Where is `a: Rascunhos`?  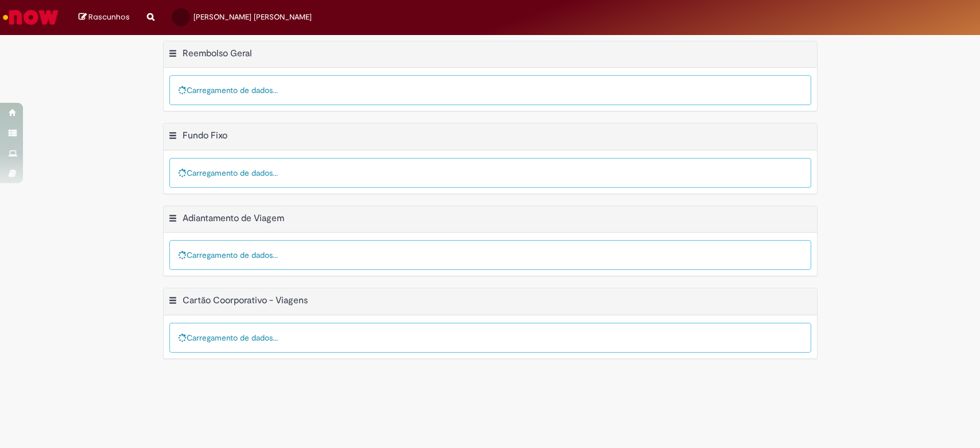
a: Rascunhos is located at coordinates (104, 17).